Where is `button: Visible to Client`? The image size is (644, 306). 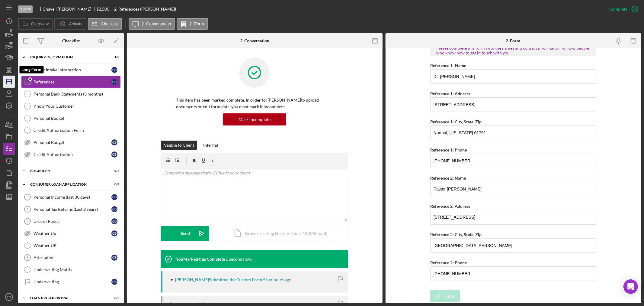
button: Visible to Client is located at coordinates (179, 145).